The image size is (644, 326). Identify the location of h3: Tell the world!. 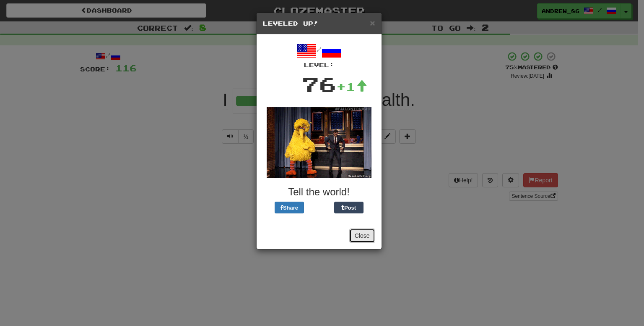
(319, 192).